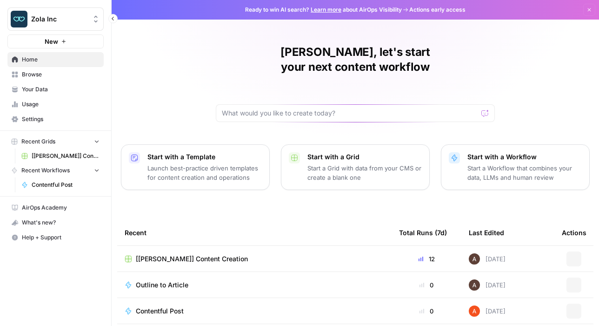  Describe the element at coordinates (60, 74) in the screenshot. I see `span: Browse` at that location.